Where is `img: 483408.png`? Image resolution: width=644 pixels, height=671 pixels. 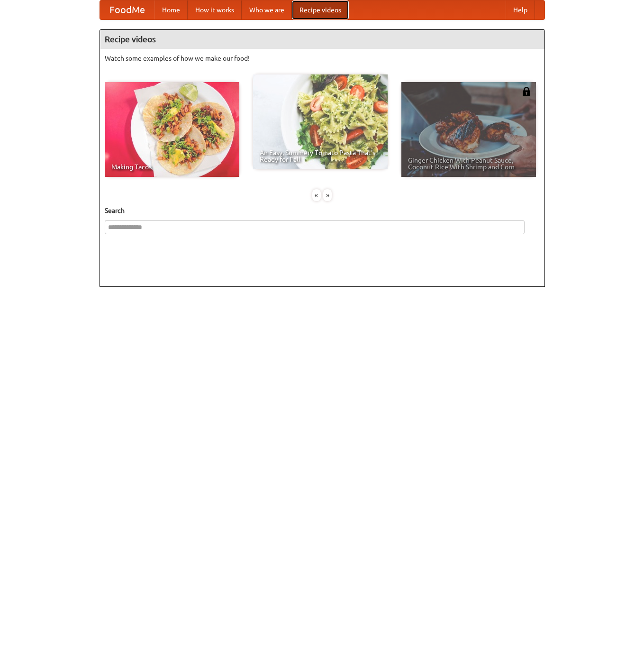 img: 483408.png is located at coordinates (527, 91).